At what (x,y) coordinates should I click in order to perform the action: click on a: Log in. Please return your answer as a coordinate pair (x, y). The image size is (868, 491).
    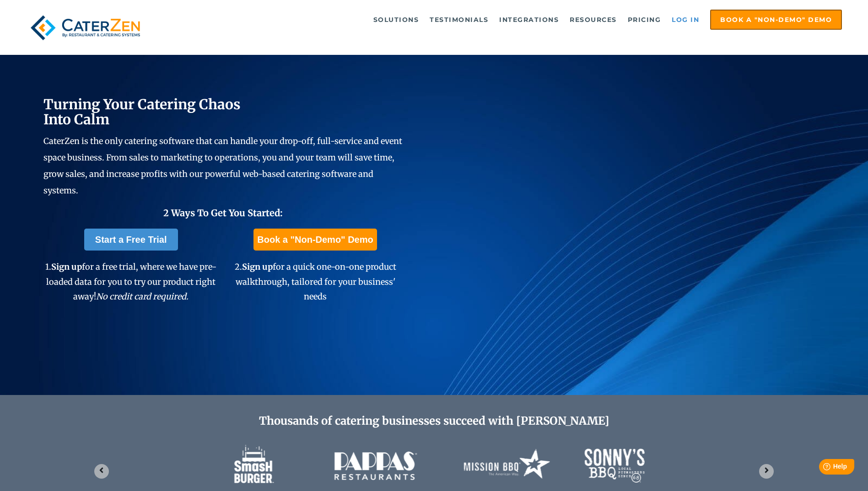
    Looking at the image, I should click on (686, 20).